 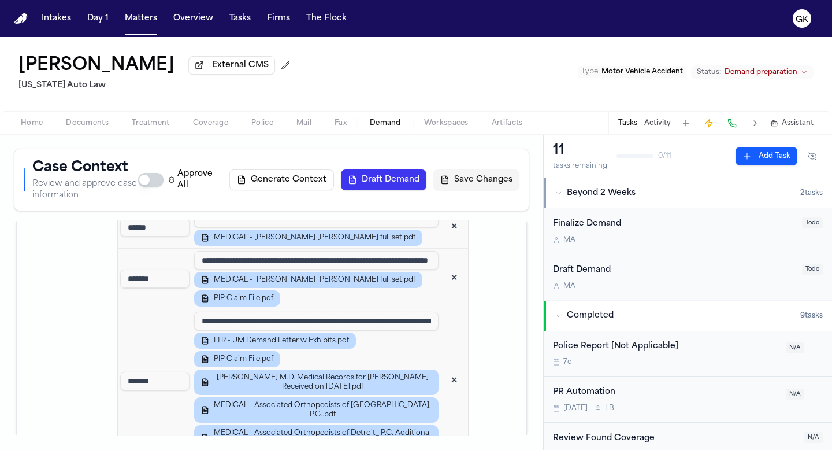 What do you see at coordinates (21, 18) in the screenshot?
I see `img: Finch Logo` at bounding box center [21, 18].